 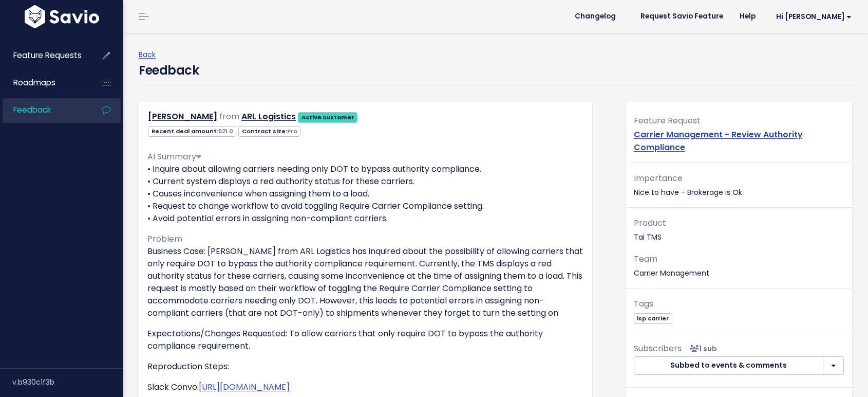 What do you see at coordinates (650, 223) in the screenshot?
I see `span: Product` at bounding box center [650, 223].